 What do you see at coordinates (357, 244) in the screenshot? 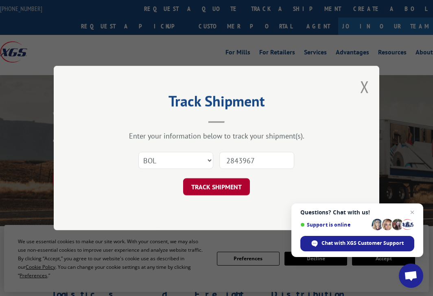
I see `div: Chat with XGS Customer Support` at bounding box center [357, 244].